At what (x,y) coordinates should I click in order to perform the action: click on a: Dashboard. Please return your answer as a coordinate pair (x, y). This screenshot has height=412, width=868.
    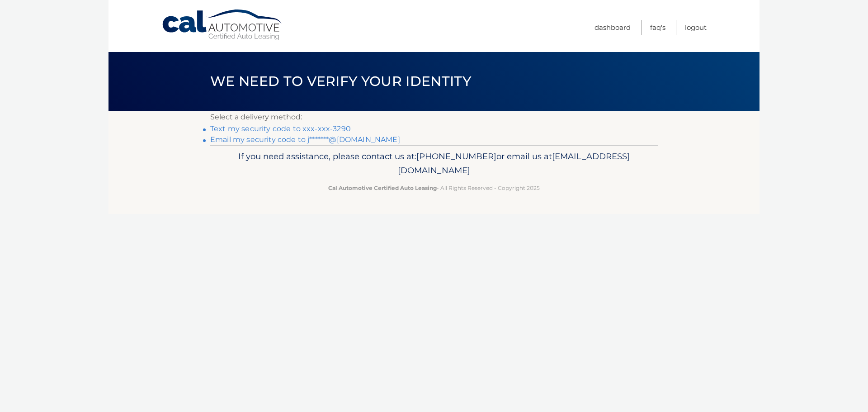
    Looking at the image, I should click on (613, 27).